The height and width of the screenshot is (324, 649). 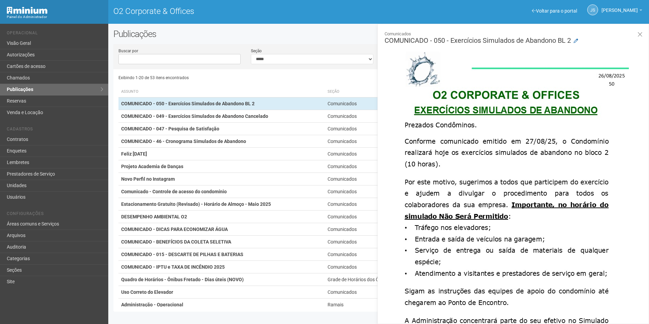 What do you see at coordinates (174, 229) in the screenshot?
I see `strong: COMUNICADO - DICAS PARA ECONOMIZAR ÁGUA` at bounding box center [174, 229].